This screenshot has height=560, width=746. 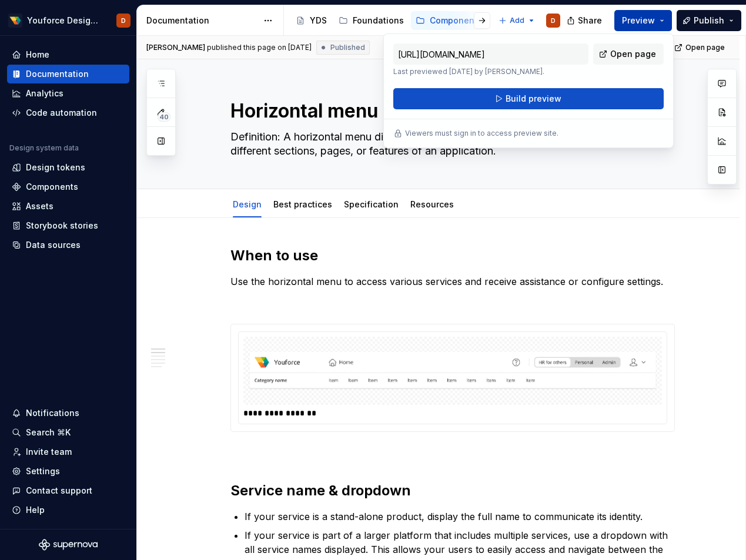 I want to click on div: Design, so click(x=247, y=204).